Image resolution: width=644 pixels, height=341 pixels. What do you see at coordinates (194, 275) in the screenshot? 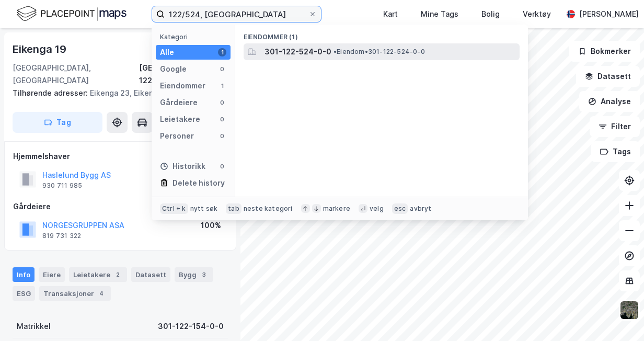
I see `div: Bygg` at bounding box center [194, 275].